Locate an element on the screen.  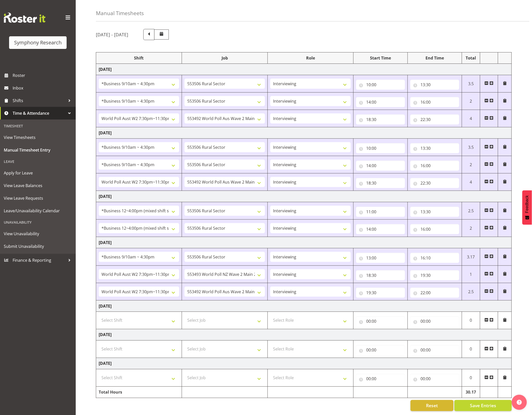
div: Unavailability is located at coordinates (38, 222).